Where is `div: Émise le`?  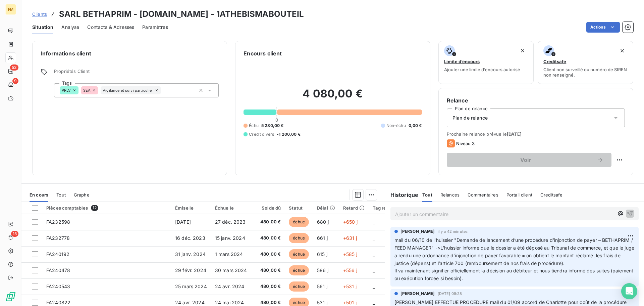 div: Émise le is located at coordinates (191, 208).